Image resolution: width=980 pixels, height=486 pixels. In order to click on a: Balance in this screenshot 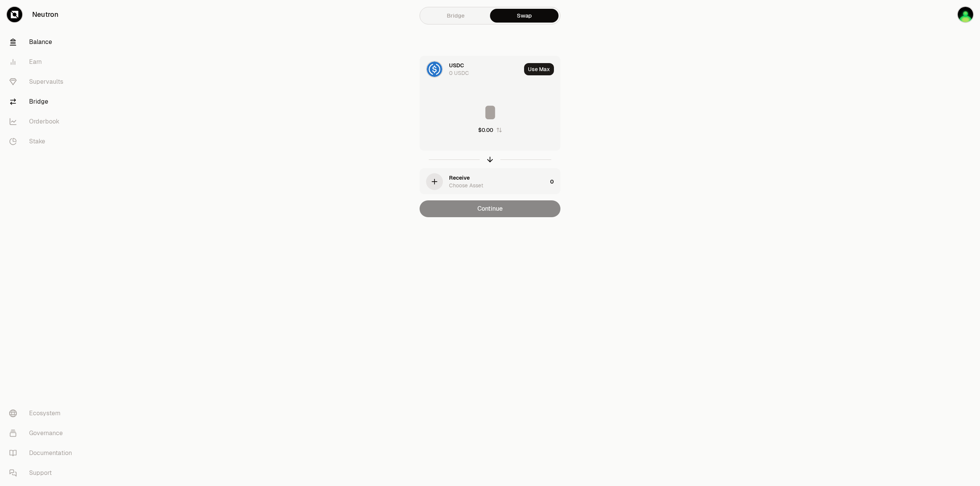, I will do `click(42, 42)`.